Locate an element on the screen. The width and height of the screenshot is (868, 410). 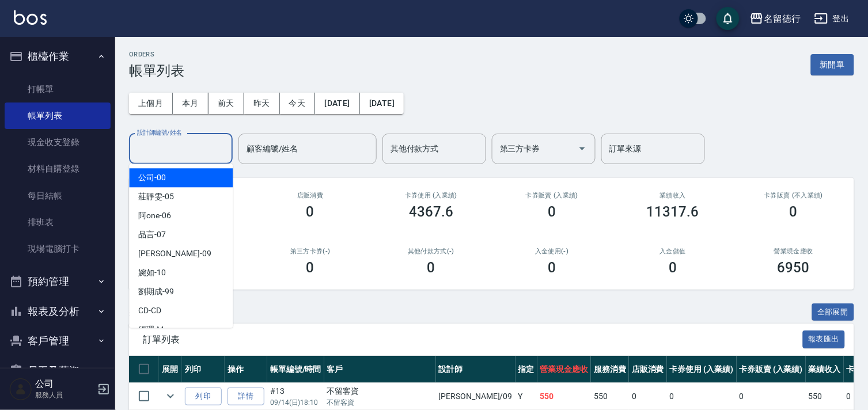
button: expand row is located at coordinates (170, 396).